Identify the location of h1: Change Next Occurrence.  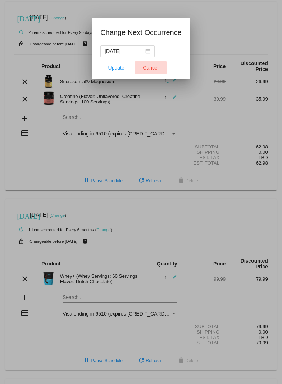
(141, 32).